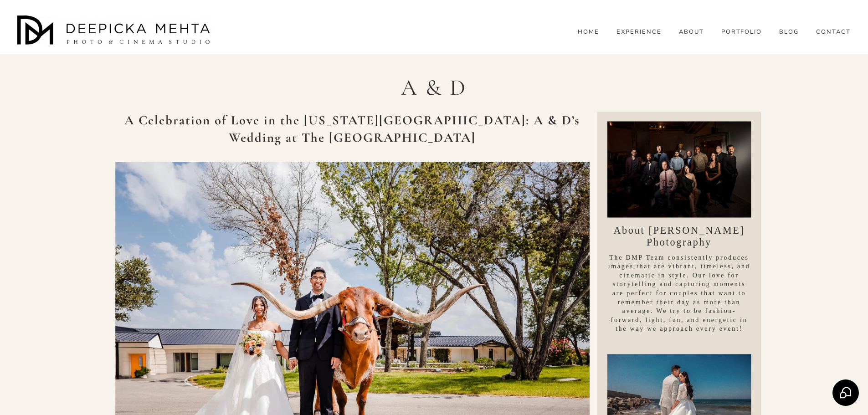  I want to click on span: BLOG, so click(789, 32).